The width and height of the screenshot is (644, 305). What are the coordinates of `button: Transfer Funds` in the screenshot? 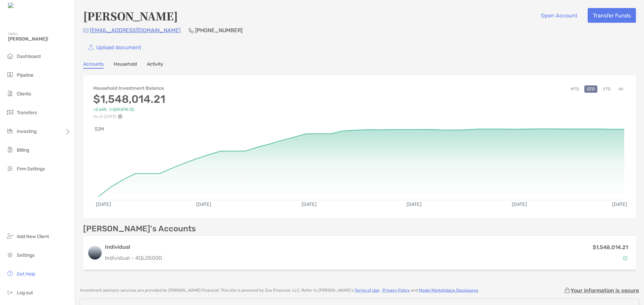 It's located at (612, 15).